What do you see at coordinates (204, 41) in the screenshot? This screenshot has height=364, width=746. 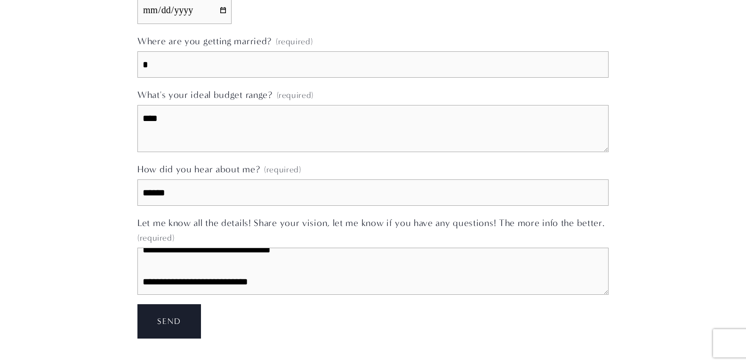 I see `span: Where are you getting married?` at bounding box center [204, 41].